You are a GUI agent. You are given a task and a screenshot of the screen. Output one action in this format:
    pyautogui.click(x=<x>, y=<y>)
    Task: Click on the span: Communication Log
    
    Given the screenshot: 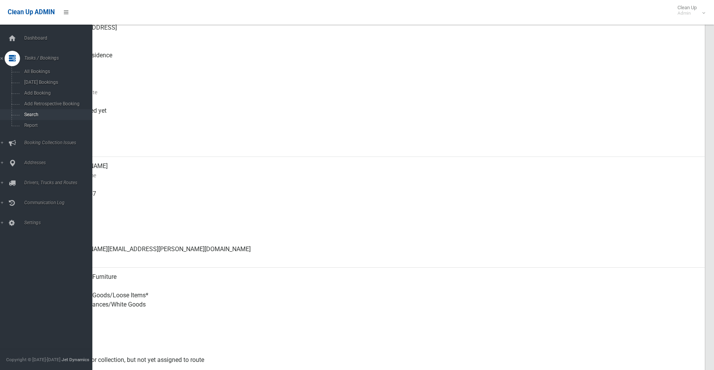 What is the action you would take?
    pyautogui.click(x=60, y=203)
    